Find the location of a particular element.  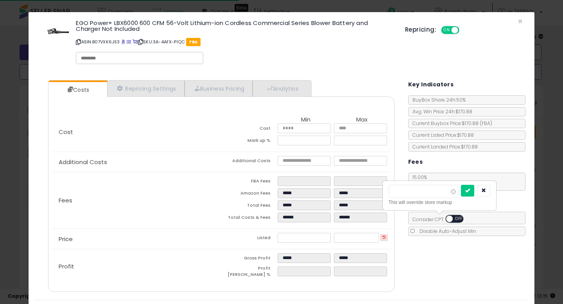

p: Fees is located at coordinates (137, 201).